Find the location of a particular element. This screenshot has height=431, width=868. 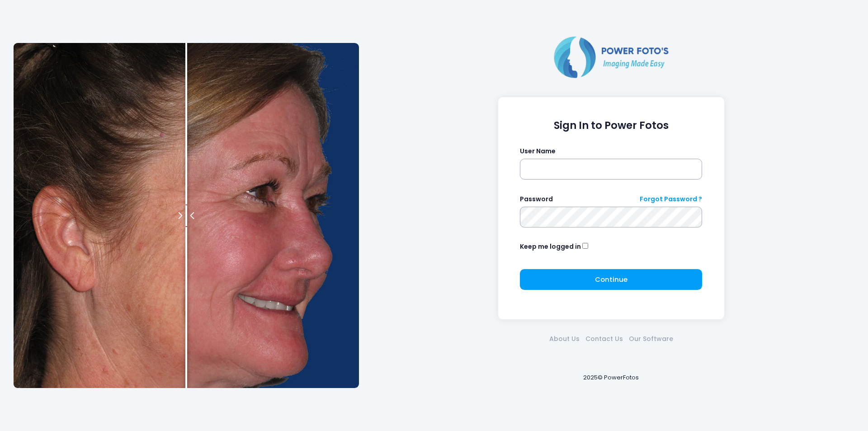

span: Continue is located at coordinates (612, 279).